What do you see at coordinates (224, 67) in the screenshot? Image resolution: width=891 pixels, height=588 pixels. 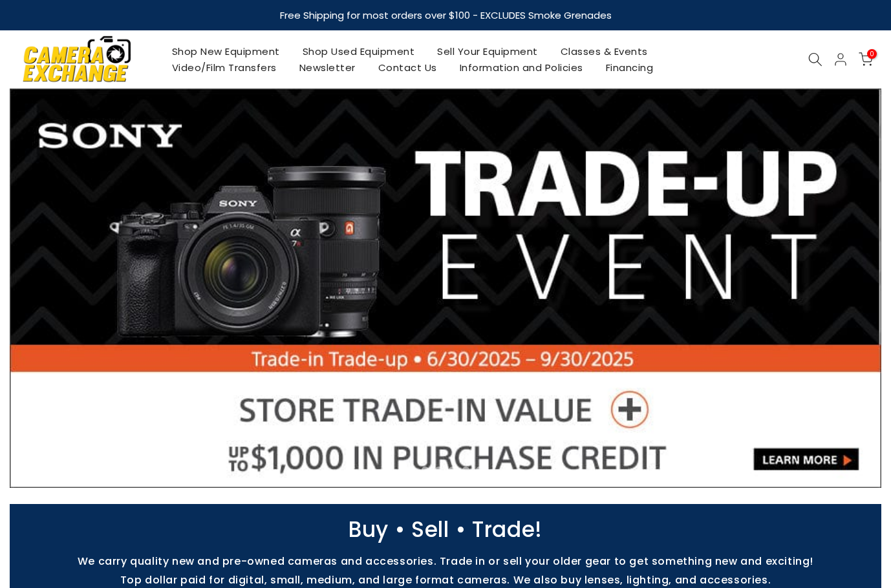 I see `a: Video/Film Transfers` at bounding box center [224, 67].